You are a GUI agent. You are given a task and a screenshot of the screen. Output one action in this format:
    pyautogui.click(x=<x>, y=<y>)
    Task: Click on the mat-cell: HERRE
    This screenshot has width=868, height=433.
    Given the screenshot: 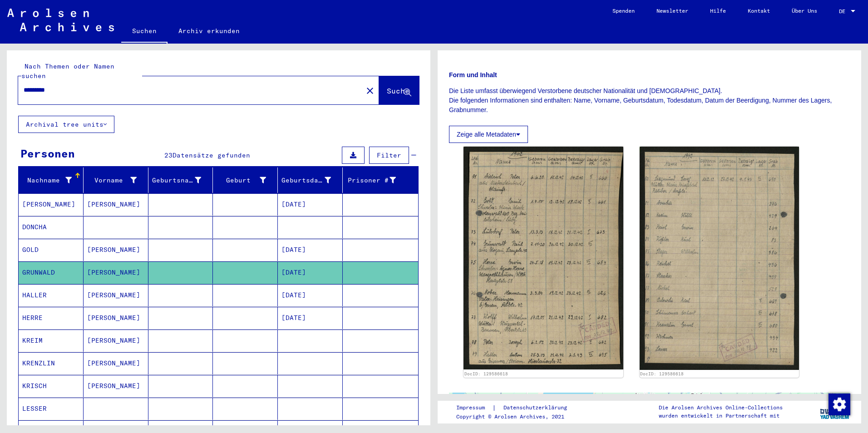 What is the action you would take?
    pyautogui.click(x=51, y=318)
    